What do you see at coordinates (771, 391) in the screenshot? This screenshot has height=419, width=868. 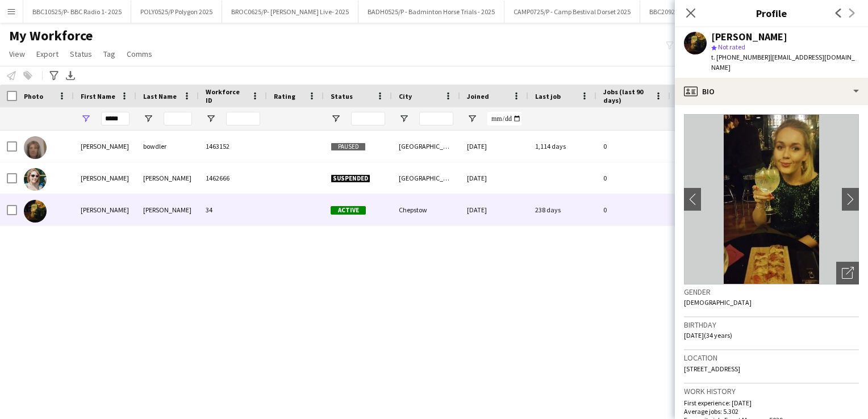 I see `h3: Work history` at bounding box center [771, 391].